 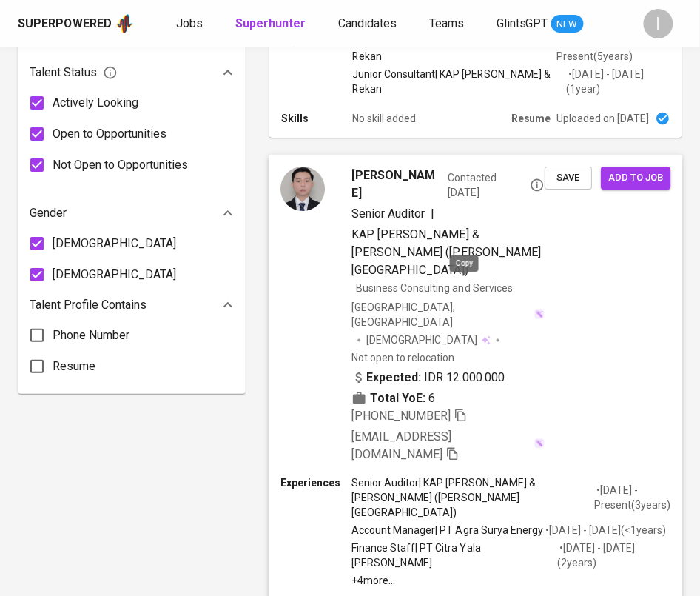 I want to click on div: IDR 12.000.000, so click(x=427, y=377).